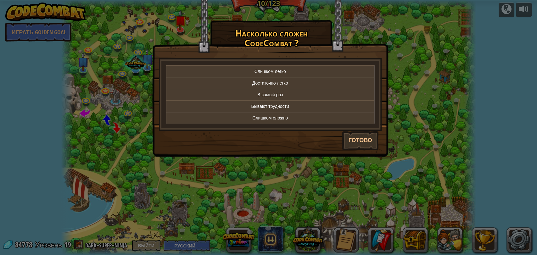  What do you see at coordinates (270, 106) in the screenshot?
I see `p: Бывают трудности` at bounding box center [270, 106].